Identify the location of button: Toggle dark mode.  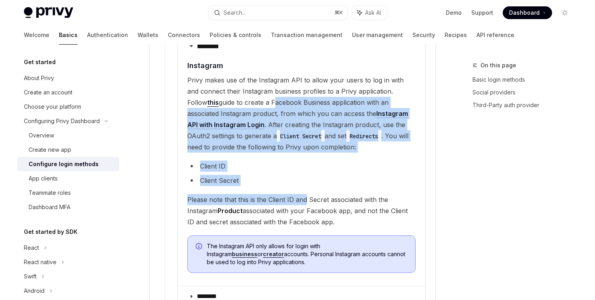
(565, 13).